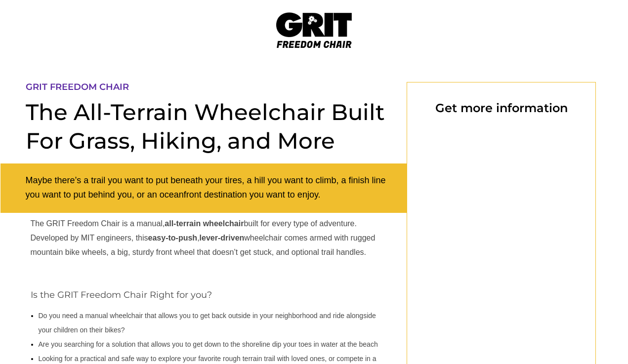 The height and width of the screenshot is (364, 628). Describe the element at coordinates (501, 107) in the screenshot. I see `span: Get more information` at that location.